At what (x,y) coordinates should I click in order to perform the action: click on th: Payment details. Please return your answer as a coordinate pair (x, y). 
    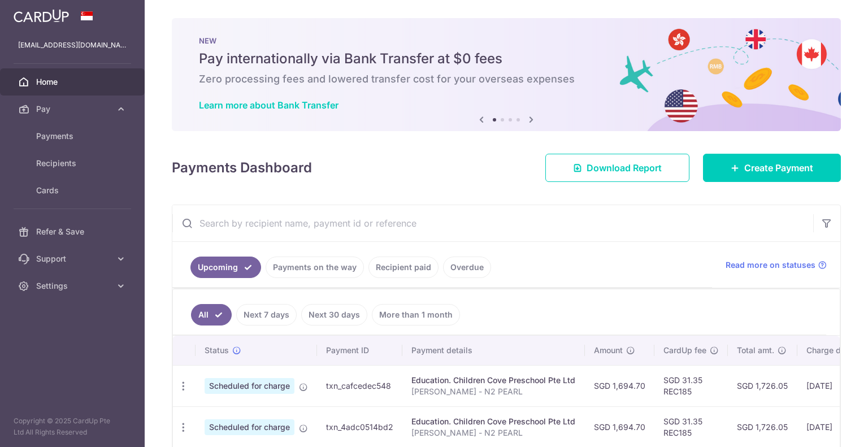
    Looking at the image, I should click on (493, 350).